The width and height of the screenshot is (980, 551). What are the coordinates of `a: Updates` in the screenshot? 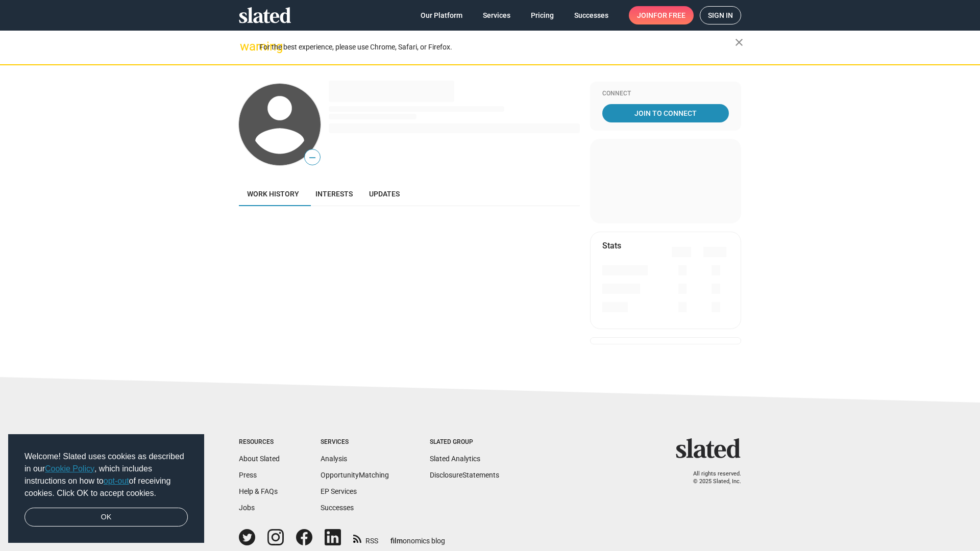 It's located at (385, 194).